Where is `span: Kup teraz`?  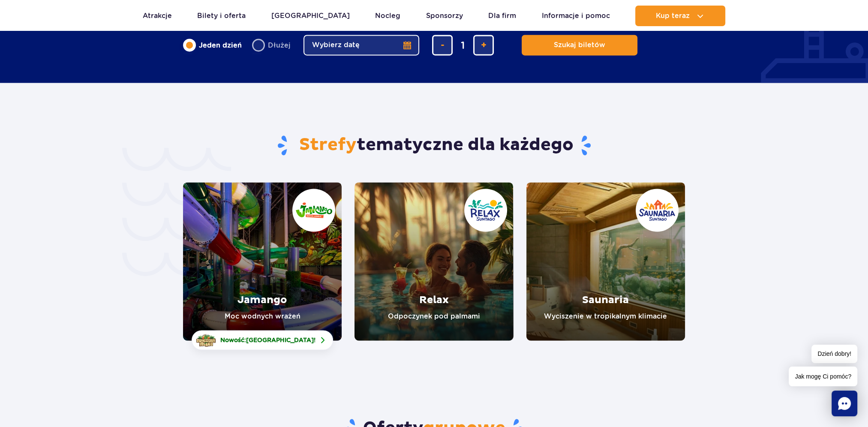
span: Kup teraz is located at coordinates (673, 16).